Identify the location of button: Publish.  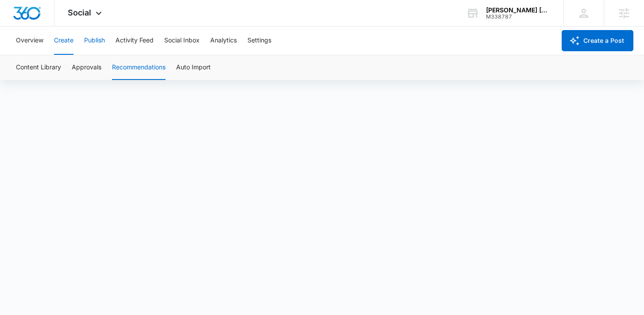
(94, 41).